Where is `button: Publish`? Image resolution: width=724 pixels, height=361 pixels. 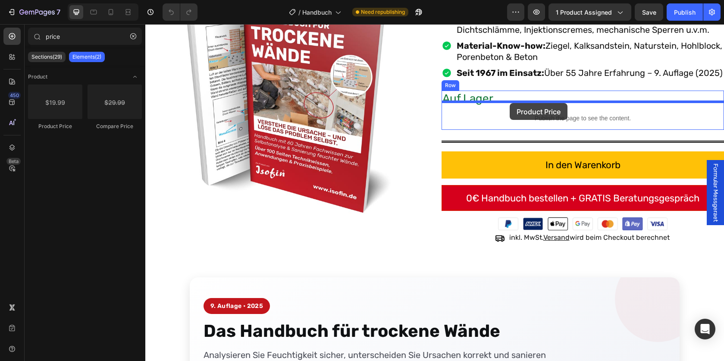 button: Publish is located at coordinates (685, 12).